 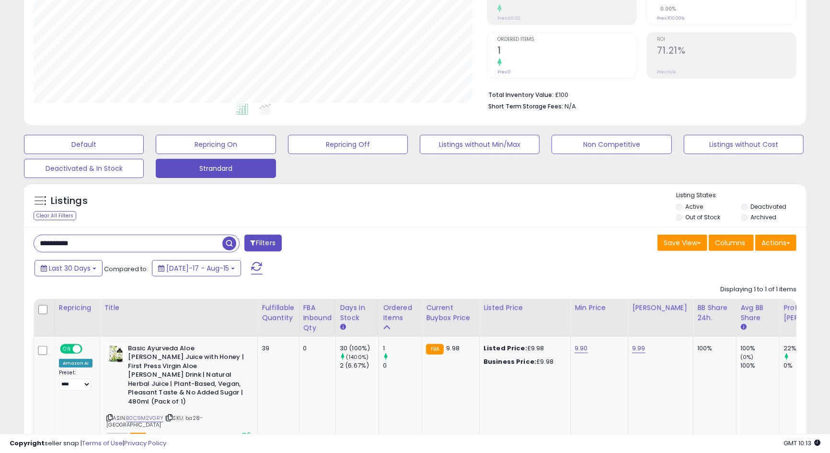 I want to click on button: Repricing On, so click(x=216, y=144).